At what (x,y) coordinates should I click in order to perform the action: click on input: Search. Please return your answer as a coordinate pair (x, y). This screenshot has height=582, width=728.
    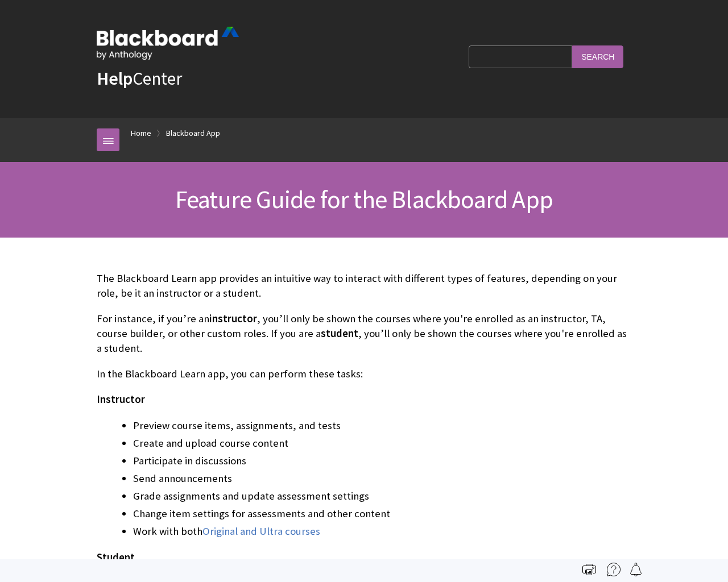
    Looking at the image, I should click on (597, 56).